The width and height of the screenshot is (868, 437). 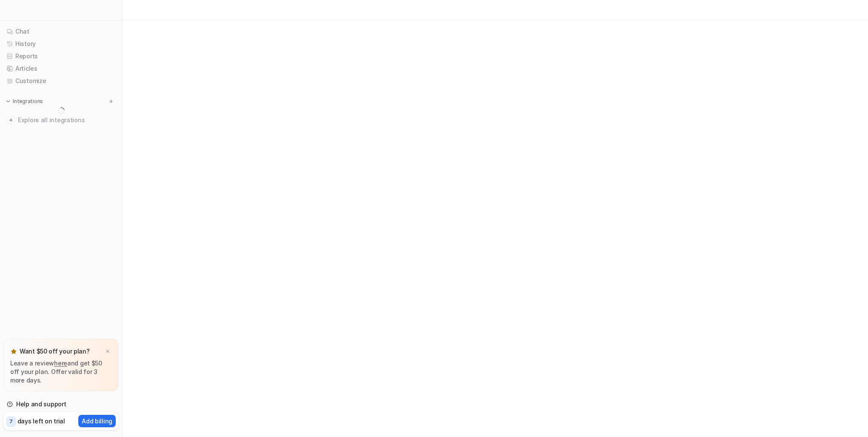 What do you see at coordinates (55, 352) in the screenshot?
I see `p: Want $50 off your plan?` at bounding box center [55, 352].